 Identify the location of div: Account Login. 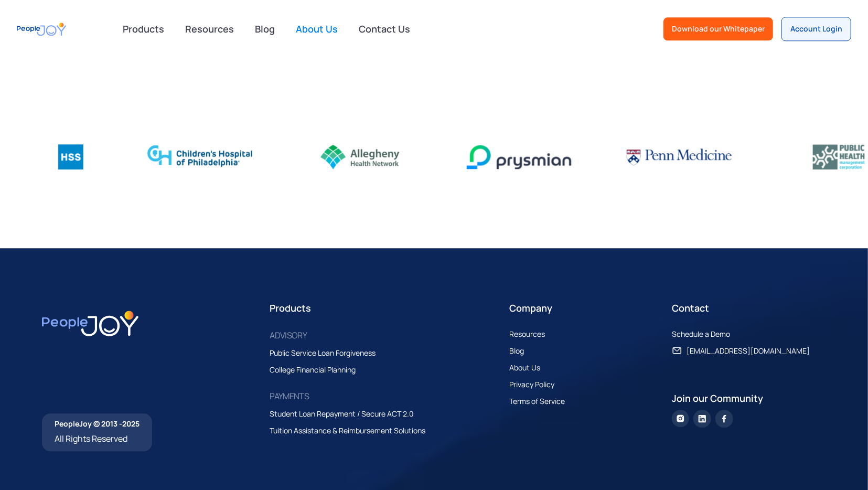
(816, 29).